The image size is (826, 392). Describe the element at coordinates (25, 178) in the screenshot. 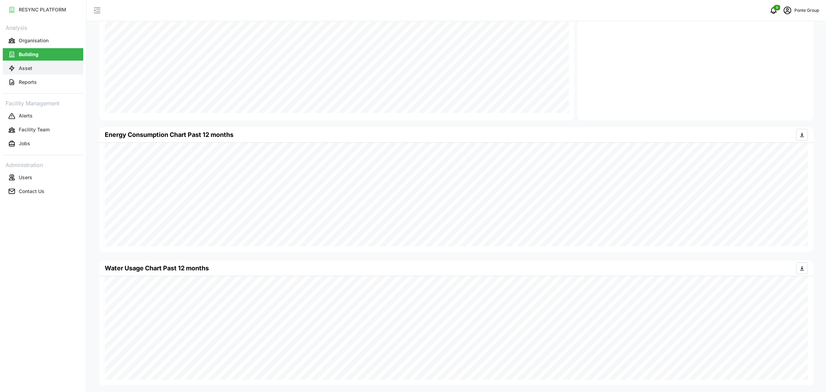

I see `p: Users` at that location.